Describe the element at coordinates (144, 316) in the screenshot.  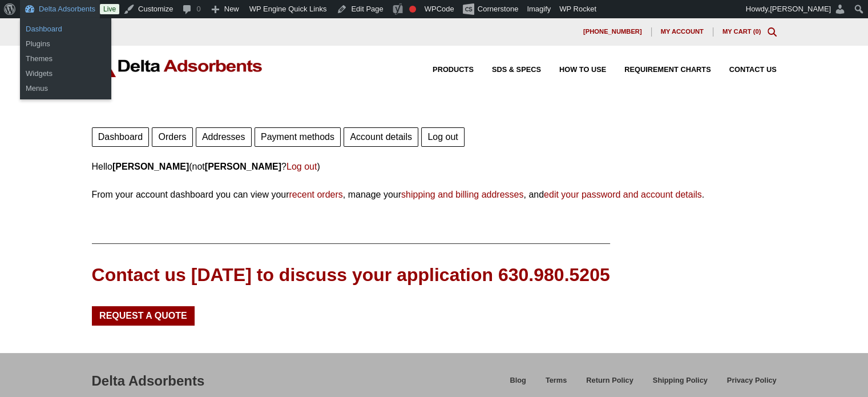
I see `a: Request a Quote` at that location.